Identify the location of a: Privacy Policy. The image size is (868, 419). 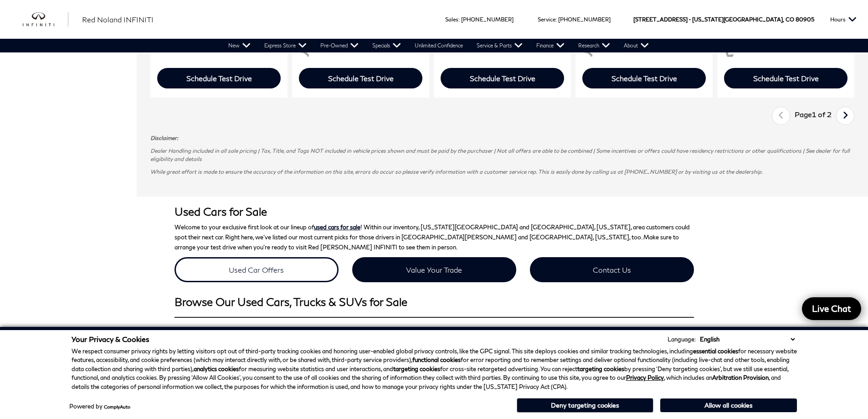
(645, 377).